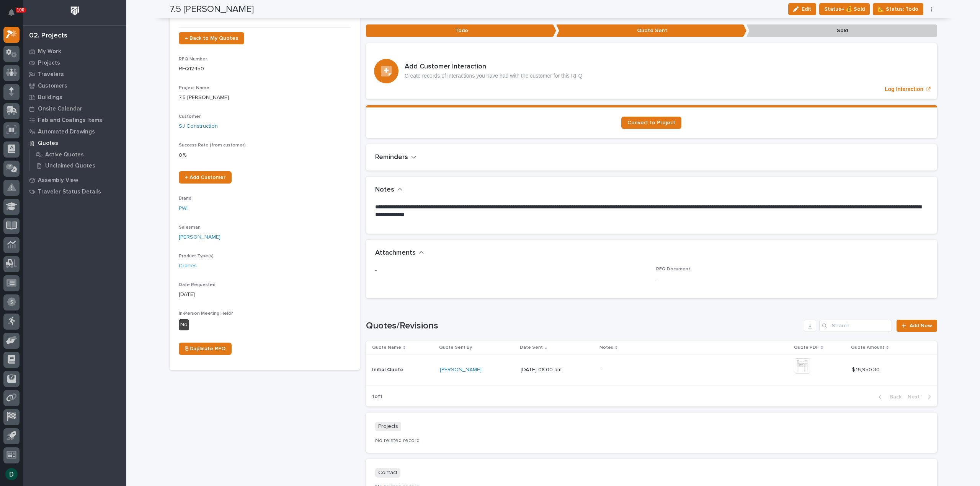  Describe the element at coordinates (75, 51) in the screenshot. I see `a: My Work` at that location.